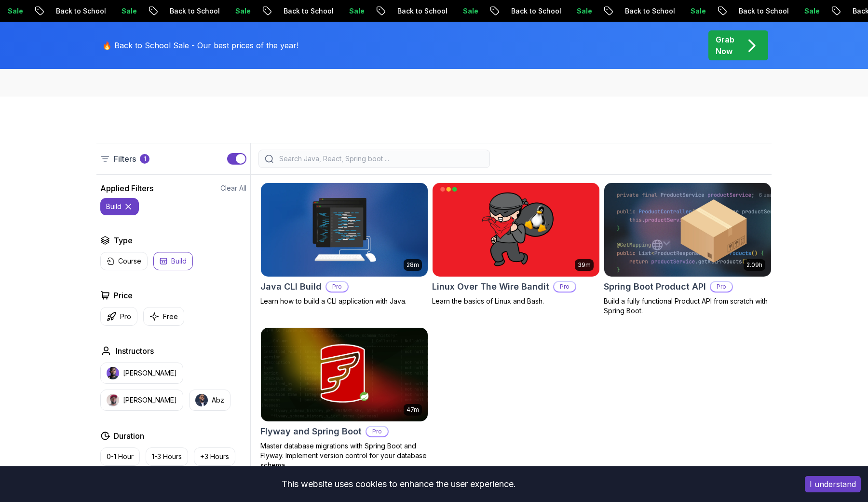  I want to click on button: Clear All, so click(234, 188).